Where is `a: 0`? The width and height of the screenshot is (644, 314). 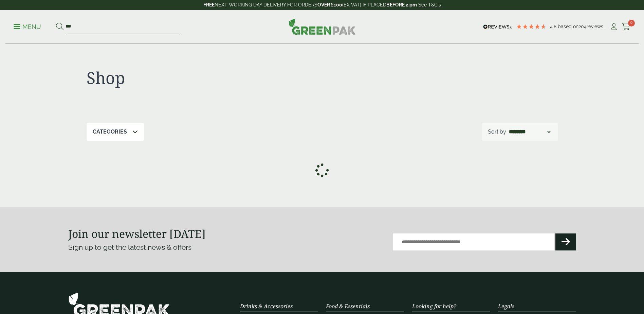 a: 0 is located at coordinates (626, 27).